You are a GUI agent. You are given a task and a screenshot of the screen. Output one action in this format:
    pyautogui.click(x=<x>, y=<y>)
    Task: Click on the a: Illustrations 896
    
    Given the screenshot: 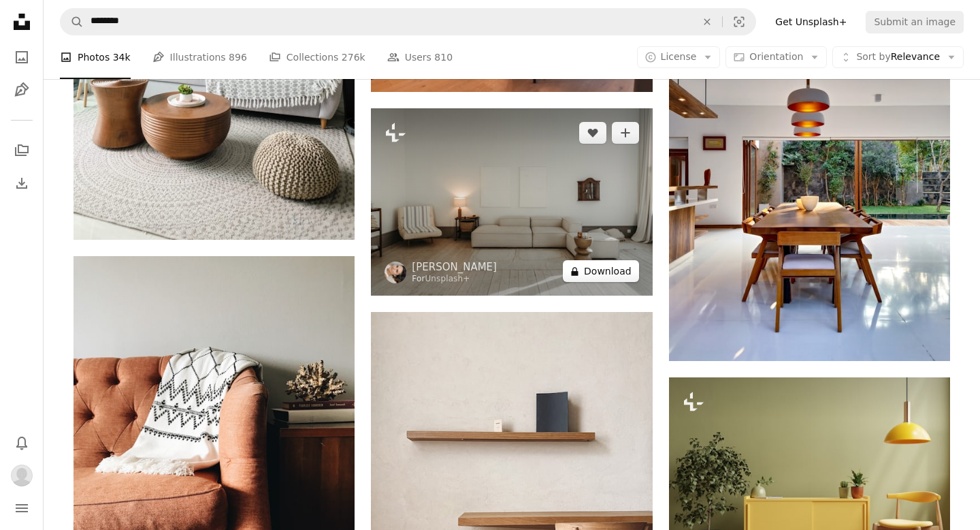 What is the action you would take?
    pyautogui.click(x=200, y=57)
    